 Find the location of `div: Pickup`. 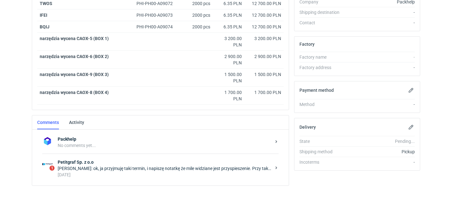

div: Pickup is located at coordinates (380, 151).